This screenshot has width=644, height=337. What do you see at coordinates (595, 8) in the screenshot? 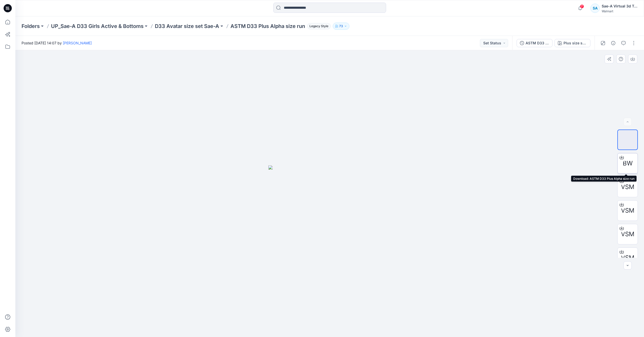
I see `div: SA` at bounding box center [595, 8].